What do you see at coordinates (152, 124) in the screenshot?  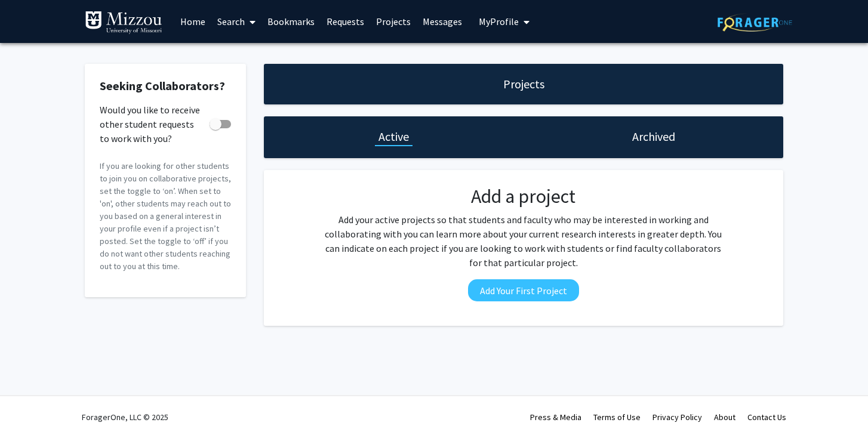 I see `span: Would you like to receive other student requests to work with you?` at bounding box center [152, 124].